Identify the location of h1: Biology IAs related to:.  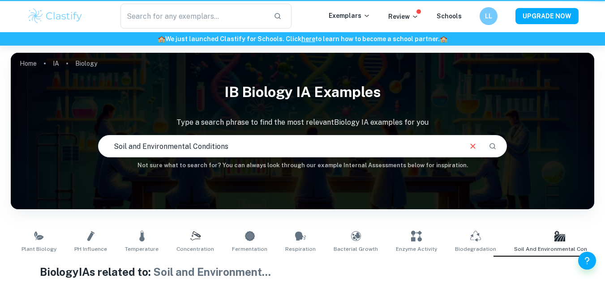
(302, 272).